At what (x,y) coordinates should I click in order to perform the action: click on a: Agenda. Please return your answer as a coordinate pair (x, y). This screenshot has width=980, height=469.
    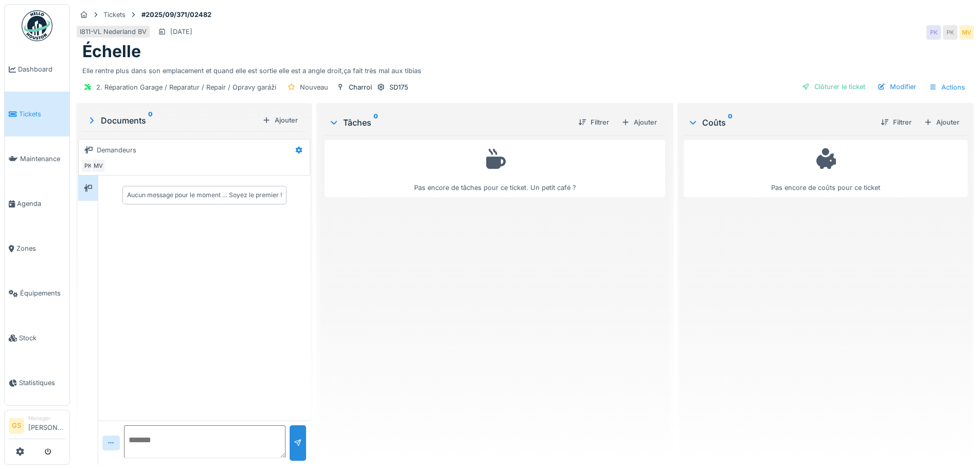
    Looking at the image, I should click on (37, 204).